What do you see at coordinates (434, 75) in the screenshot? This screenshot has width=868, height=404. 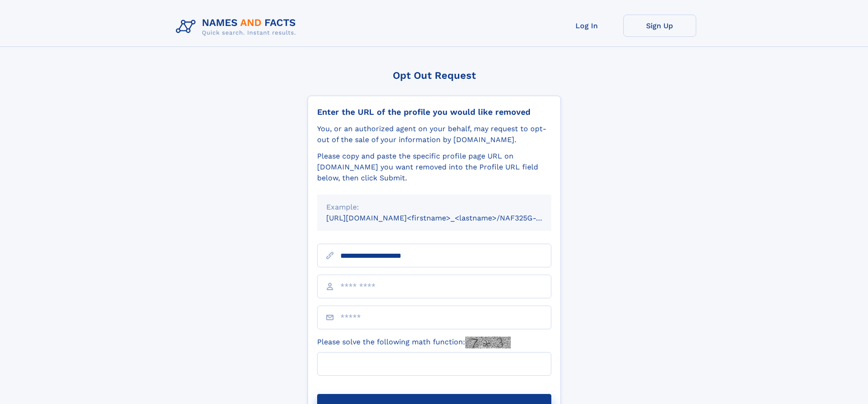 I see `div: Opt Out Request` at bounding box center [434, 75].